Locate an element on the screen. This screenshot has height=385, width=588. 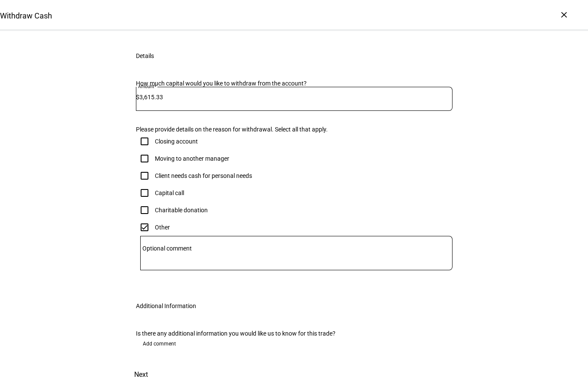
button: Next is located at coordinates (141, 375).